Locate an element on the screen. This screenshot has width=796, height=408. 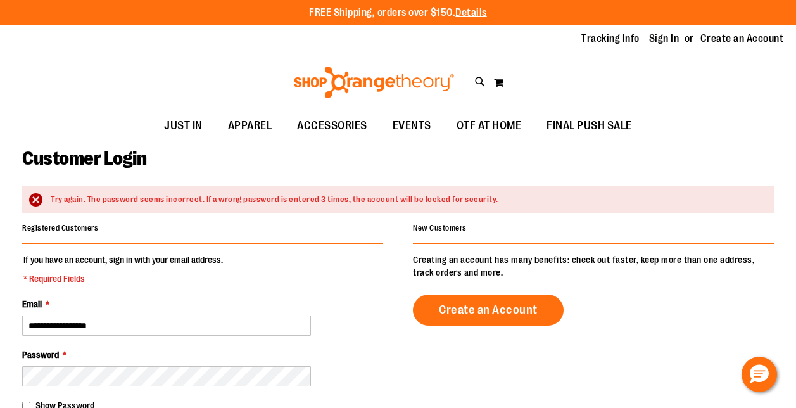
p: FREE Shipping, orders over $150. is located at coordinates (398, 13).